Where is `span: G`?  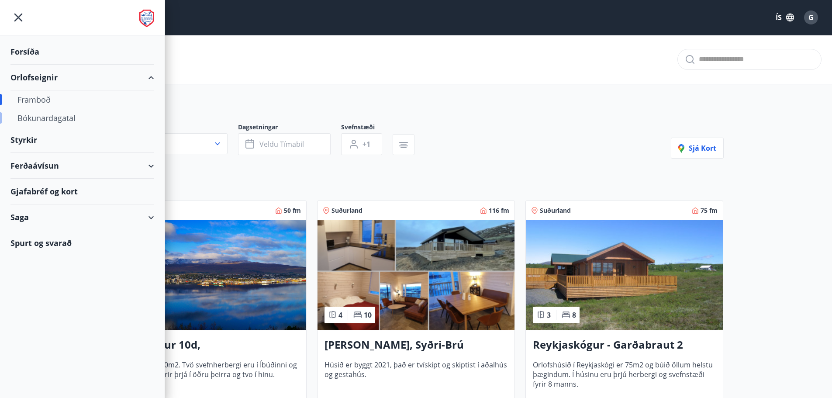 span: G is located at coordinates (811, 17).